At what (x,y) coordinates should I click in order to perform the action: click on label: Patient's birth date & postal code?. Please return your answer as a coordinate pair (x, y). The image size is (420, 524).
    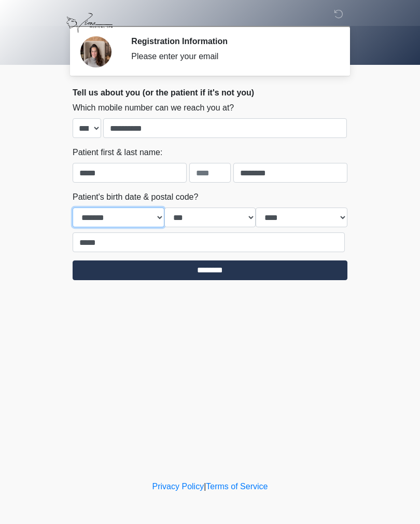
    Looking at the image, I should click on (135, 197).